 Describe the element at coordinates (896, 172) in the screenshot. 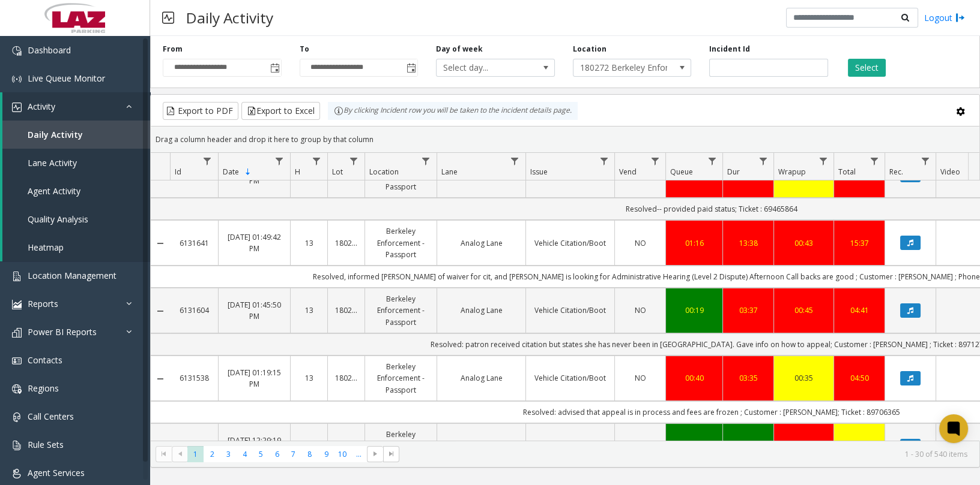

I see `span: Rec.` at that location.